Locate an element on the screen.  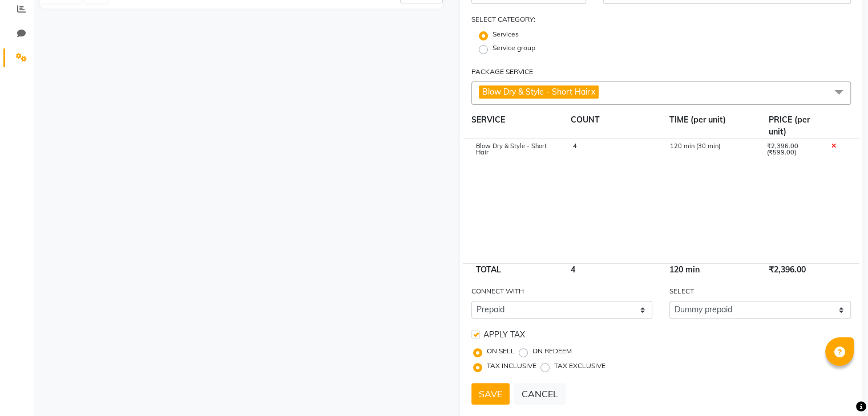
div: PRICE (per unit) is located at coordinates (793, 126).